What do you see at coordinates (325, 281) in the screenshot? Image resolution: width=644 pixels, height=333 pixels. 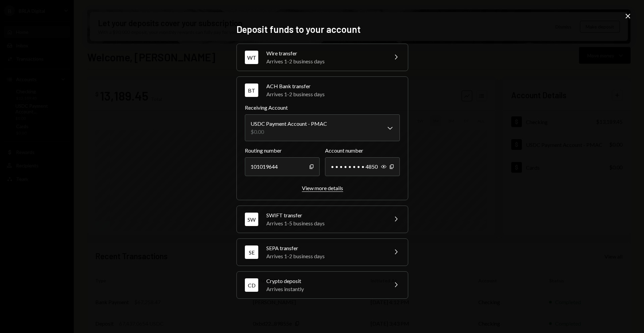 I see `div: Crypto deposit` at bounding box center [325, 281].